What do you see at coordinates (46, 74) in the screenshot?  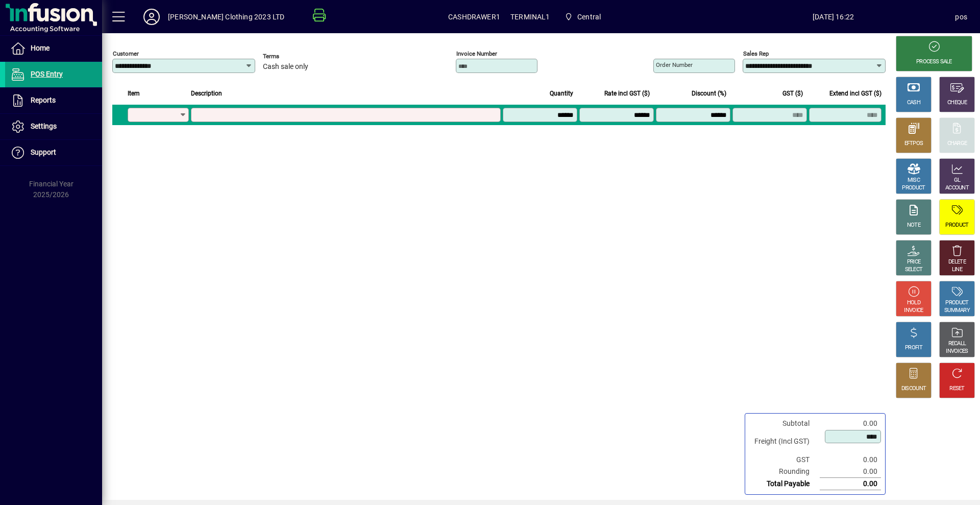 I see `span: POS Entry` at bounding box center [46, 74].